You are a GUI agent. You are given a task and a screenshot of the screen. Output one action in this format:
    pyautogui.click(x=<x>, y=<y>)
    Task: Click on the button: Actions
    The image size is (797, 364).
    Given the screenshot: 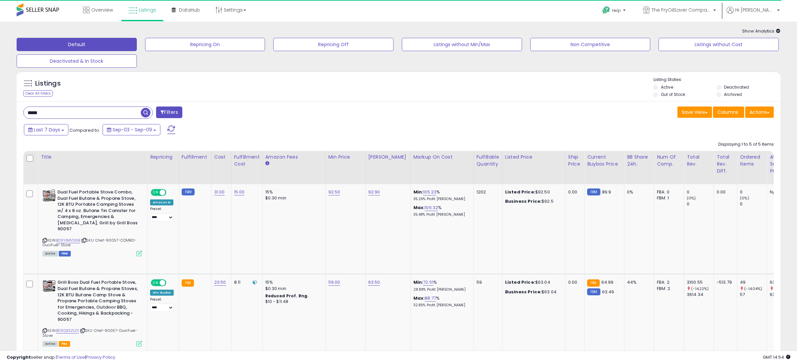 What is the action you would take?
    pyautogui.click(x=759, y=112)
    